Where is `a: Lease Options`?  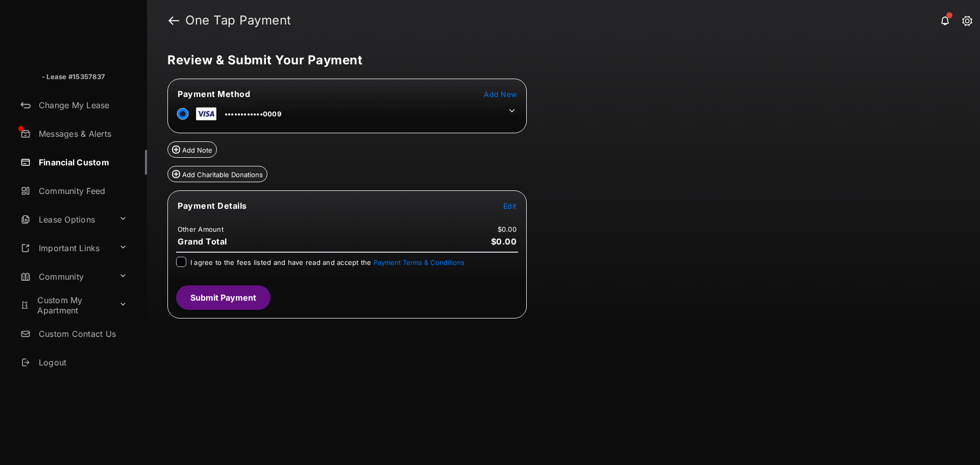
a: Lease Options is located at coordinates (65, 220).